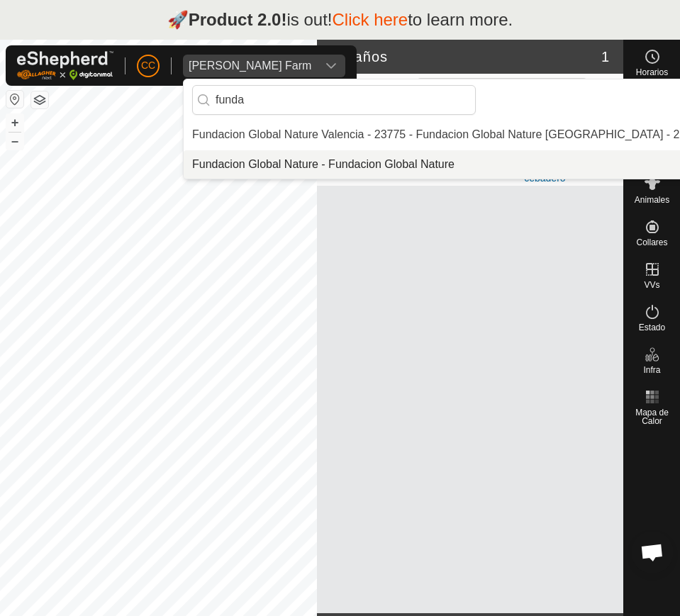  Describe the element at coordinates (651, 370) in the screenshot. I see `span: Infra` at that location.